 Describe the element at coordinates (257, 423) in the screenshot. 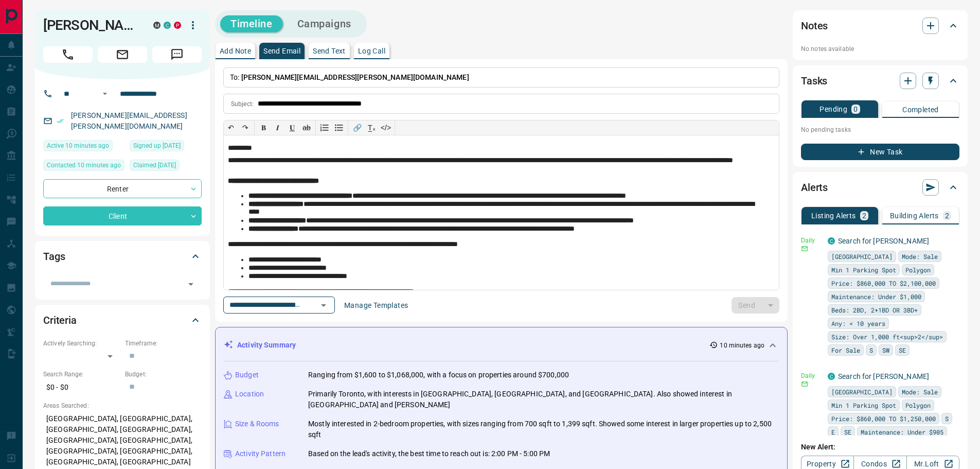

I see `p: Size & Rooms` at that location.